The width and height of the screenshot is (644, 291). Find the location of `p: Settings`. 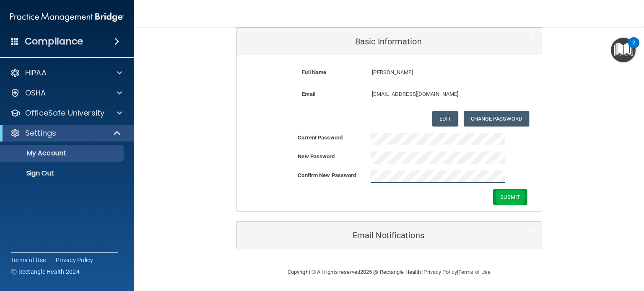

p: Settings is located at coordinates (40, 133).